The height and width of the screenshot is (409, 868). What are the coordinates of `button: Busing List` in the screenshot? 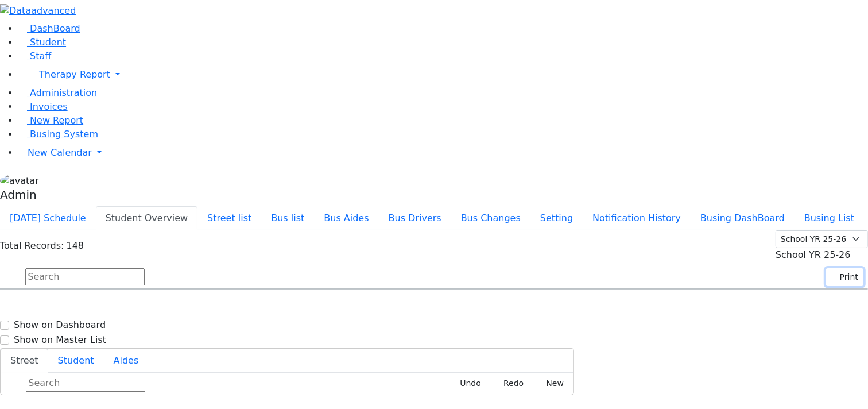 It's located at (829, 218).